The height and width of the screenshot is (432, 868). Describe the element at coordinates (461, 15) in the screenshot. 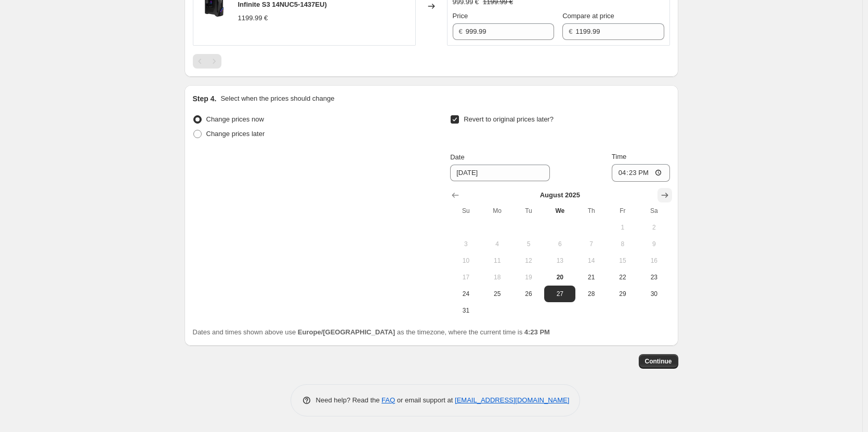

I see `span: Price` at that location.